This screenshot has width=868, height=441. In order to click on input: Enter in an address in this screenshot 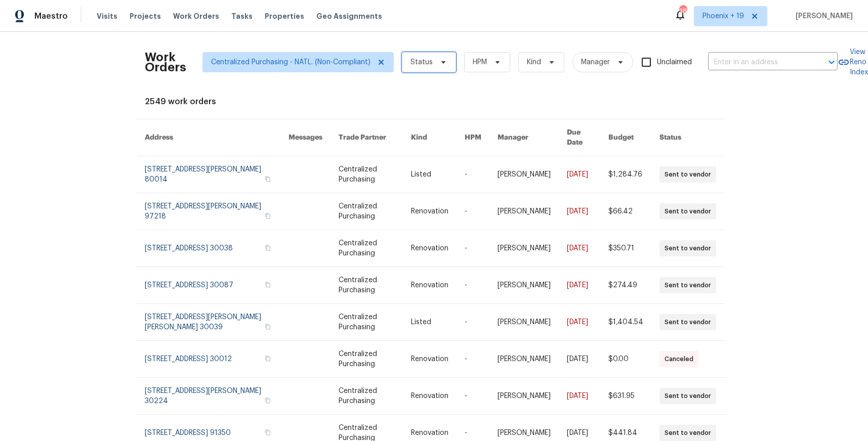, I will do `click(759, 62)`.